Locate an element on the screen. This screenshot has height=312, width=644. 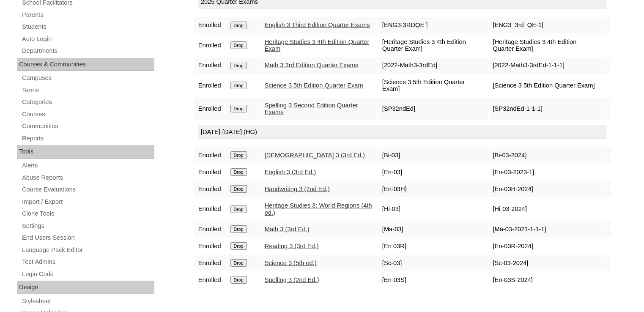
td: [ENG3_3rd_QE-1] is located at coordinates (545, 26).